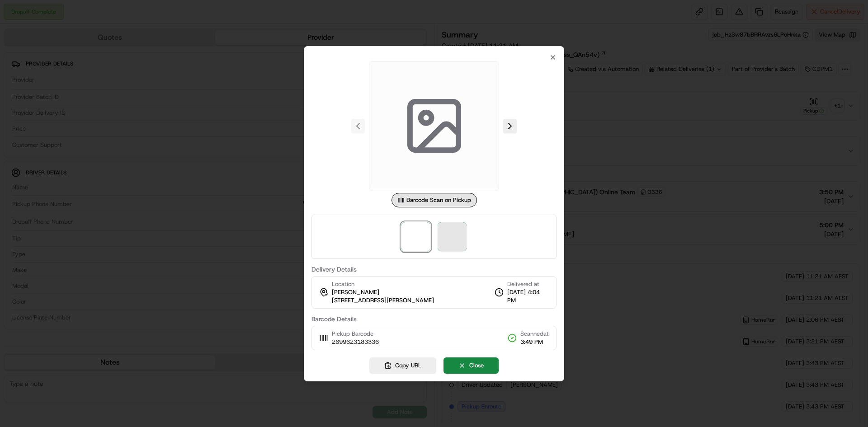 This screenshot has height=427, width=868. I want to click on div: Start new chat, so click(90, 91).